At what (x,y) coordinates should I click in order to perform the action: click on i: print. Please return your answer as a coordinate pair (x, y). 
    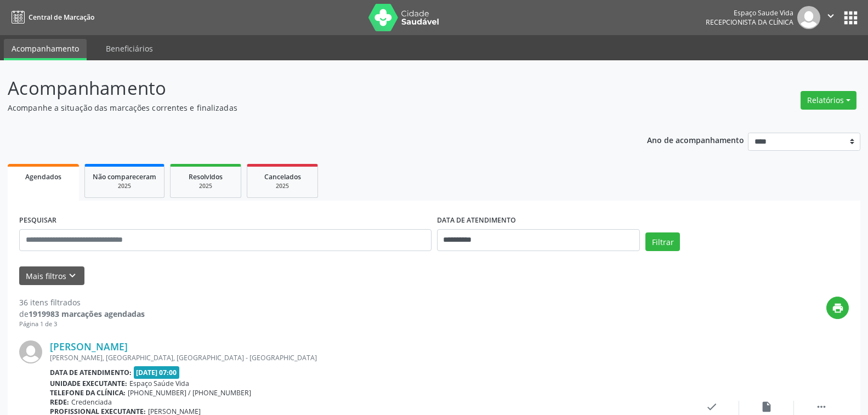
    Looking at the image, I should click on (838, 308).